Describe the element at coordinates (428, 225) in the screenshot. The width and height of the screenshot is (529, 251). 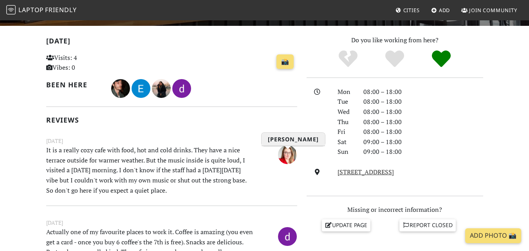
I see `a: Report closed` at that location.